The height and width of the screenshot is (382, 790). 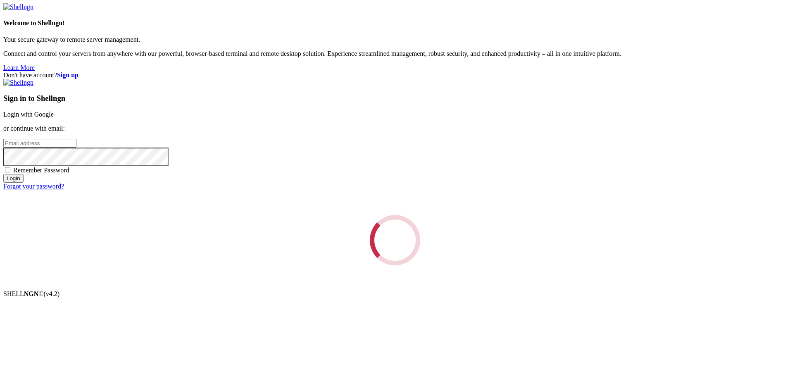 What do you see at coordinates (29, 114) in the screenshot?
I see `a: Login with Google` at bounding box center [29, 114].